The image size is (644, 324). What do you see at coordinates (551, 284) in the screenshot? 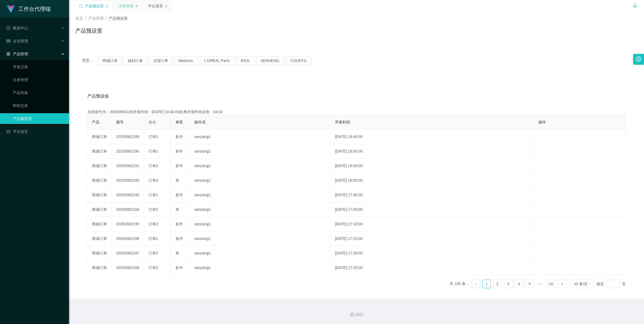
I see `li: 10` at bounding box center [551, 284].